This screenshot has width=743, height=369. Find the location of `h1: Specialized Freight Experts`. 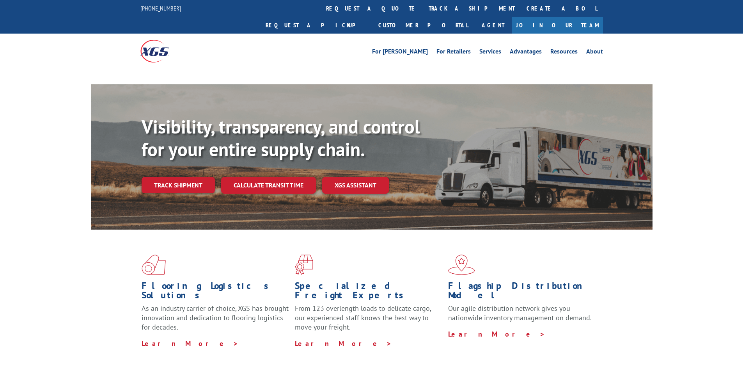

h1: Specialized Freight Experts is located at coordinates (369, 292).